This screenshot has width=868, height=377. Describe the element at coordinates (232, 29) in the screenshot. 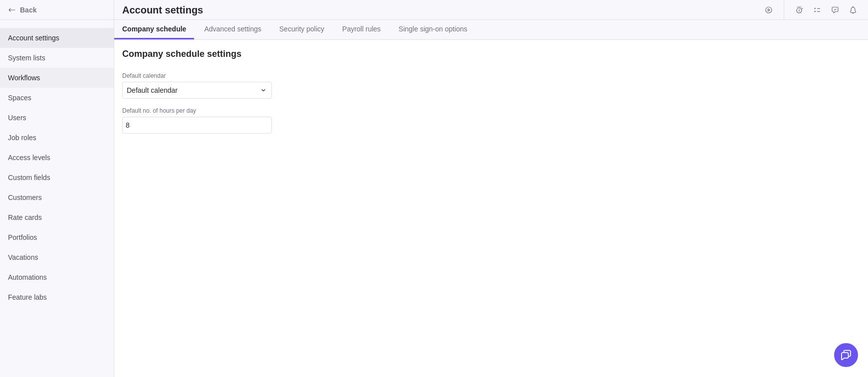

I see `span: Advanced settings` at that location.